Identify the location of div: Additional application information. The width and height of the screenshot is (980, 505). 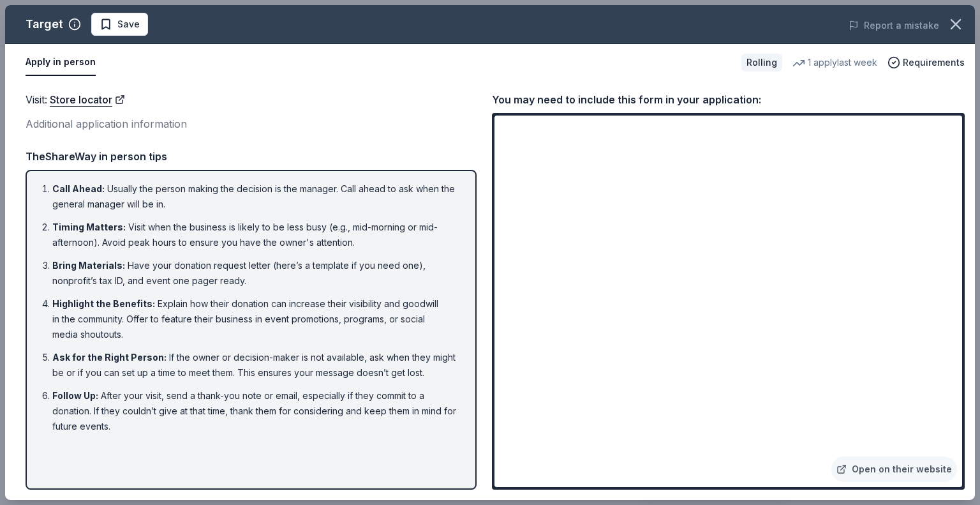
(251, 124).